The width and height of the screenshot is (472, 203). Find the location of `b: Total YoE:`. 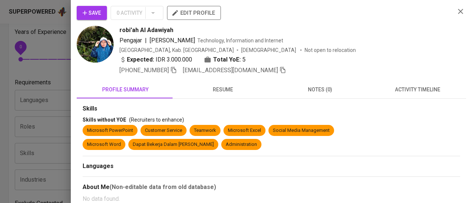

b: Total YoE: is located at coordinates (227, 60).